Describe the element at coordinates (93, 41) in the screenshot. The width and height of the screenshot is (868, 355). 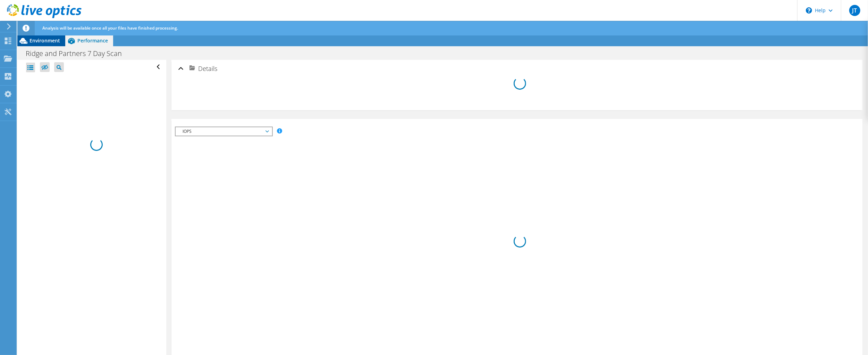
I see `span: Performance` at that location.